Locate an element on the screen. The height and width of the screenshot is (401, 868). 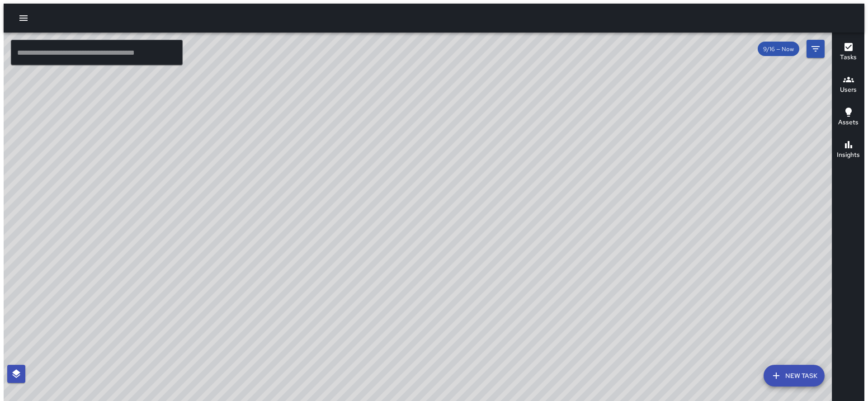
h6: Tasks is located at coordinates (848, 57).